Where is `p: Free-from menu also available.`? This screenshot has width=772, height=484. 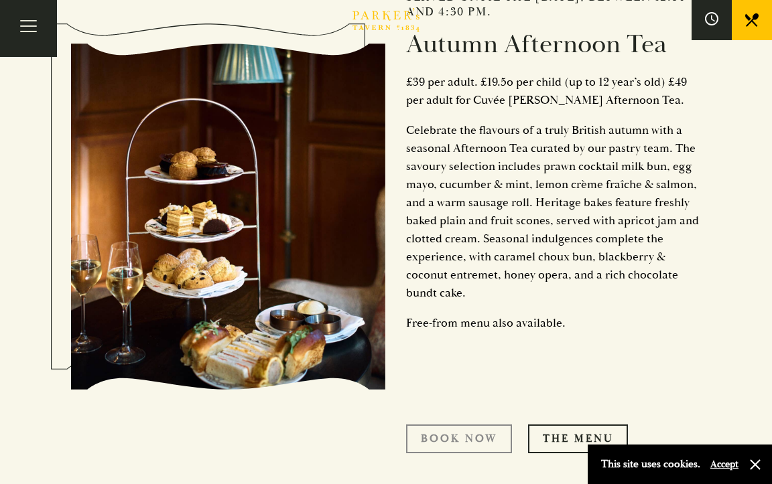 p: Free-from menu also available. is located at coordinates (553, 323).